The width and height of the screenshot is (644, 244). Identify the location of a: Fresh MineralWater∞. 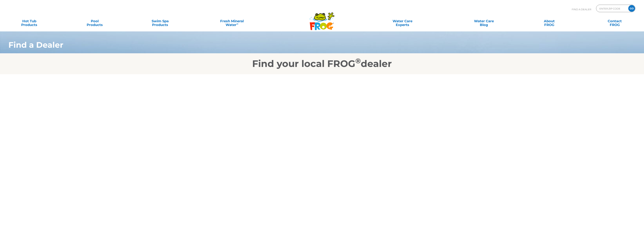
(232, 21).